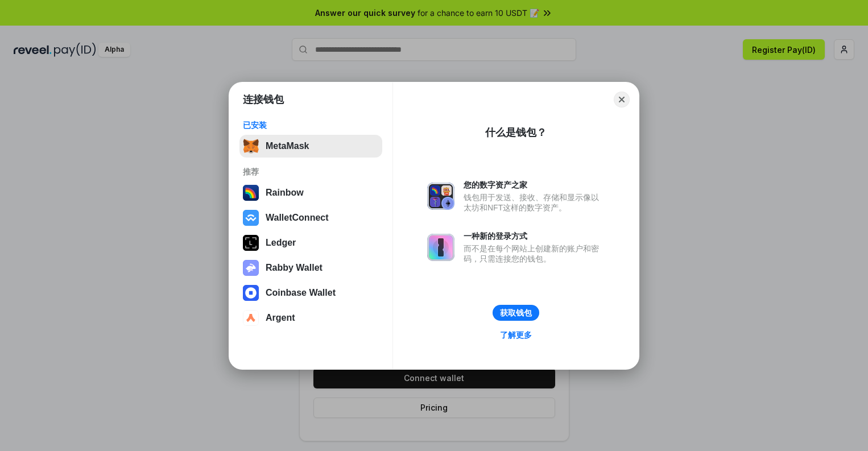 Image resolution: width=868 pixels, height=451 pixels. What do you see at coordinates (297, 218) in the screenshot?
I see `div: WalletConnect` at bounding box center [297, 218].